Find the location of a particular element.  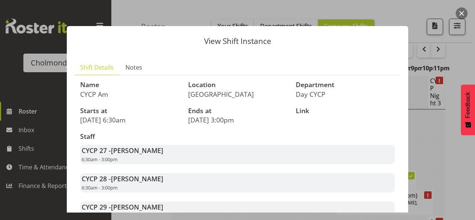

p: View Shift Instance is located at coordinates (238, 41).